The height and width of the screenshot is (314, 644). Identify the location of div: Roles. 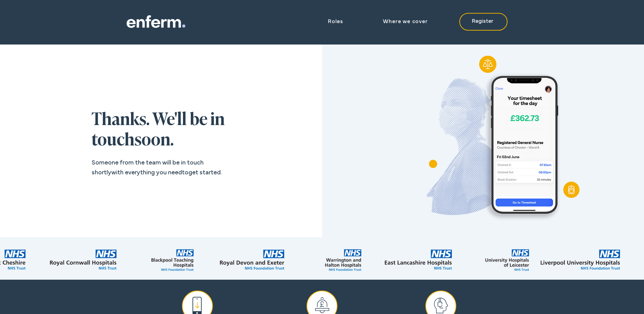
(321, 22).